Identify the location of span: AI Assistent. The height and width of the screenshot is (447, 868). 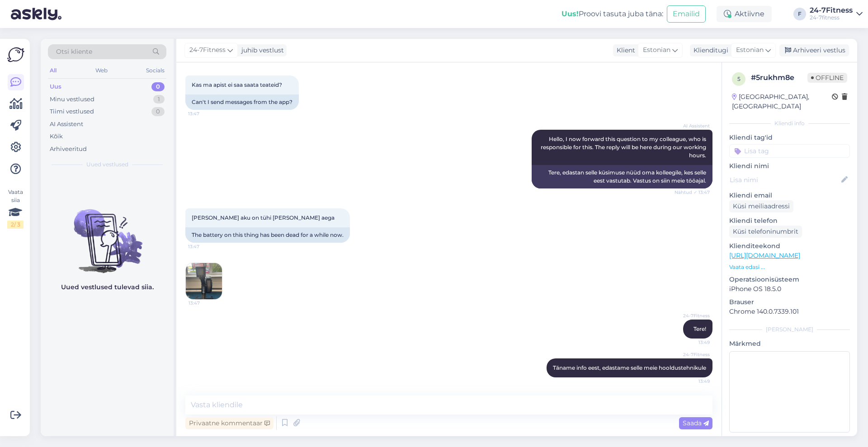
(692, 126).